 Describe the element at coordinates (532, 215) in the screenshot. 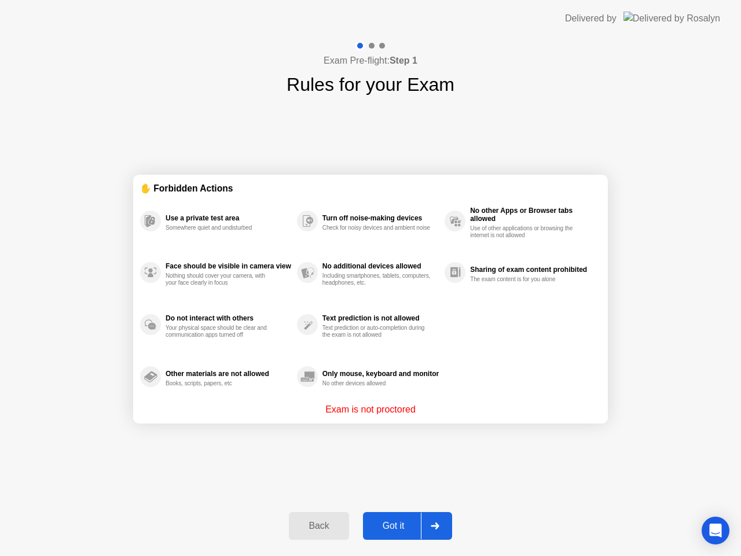

I see `div: No other Apps or Browser tabs allowed` at that location.